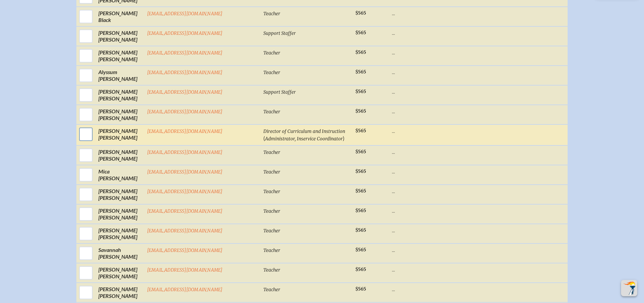 The height and width of the screenshot is (303, 644). I want to click on span: Director of Curriculum and Instruction, so click(304, 131).